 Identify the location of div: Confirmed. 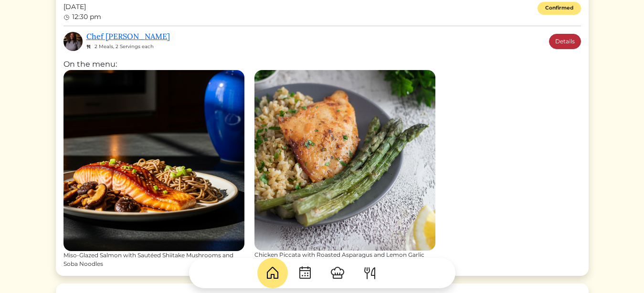
(559, 8).